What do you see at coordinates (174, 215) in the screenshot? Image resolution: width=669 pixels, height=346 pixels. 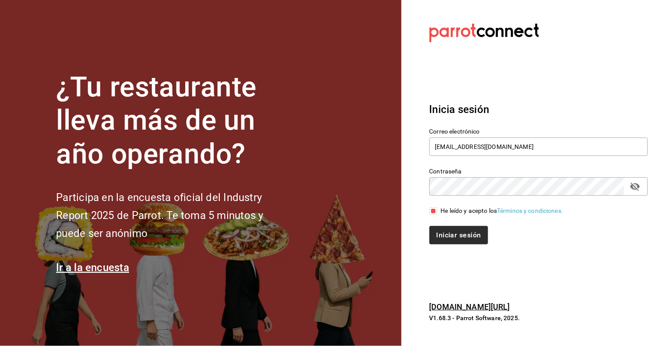 I see `h2: Participa en la encuesta oficial del Industry Report 2025 de Parrot. Te toma 5 minutos y puede se...` at bounding box center [174, 215].